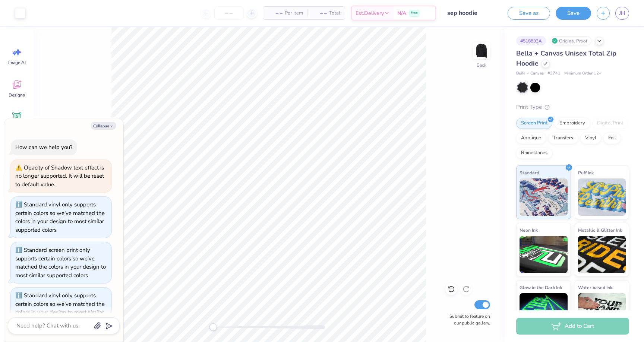 This screenshot has width=644, height=342. Describe the element at coordinates (543, 197) in the screenshot. I see `img: Standard` at that location.